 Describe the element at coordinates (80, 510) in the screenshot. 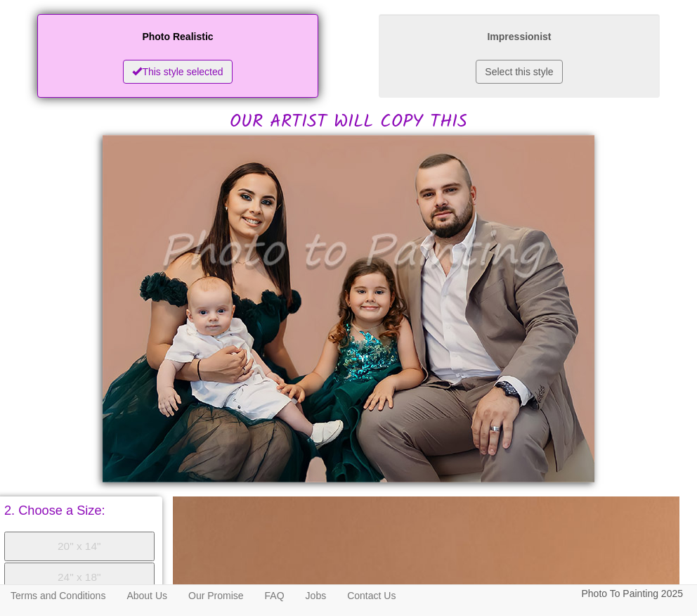

I see `p: 2. Choose a Size:` at that location.